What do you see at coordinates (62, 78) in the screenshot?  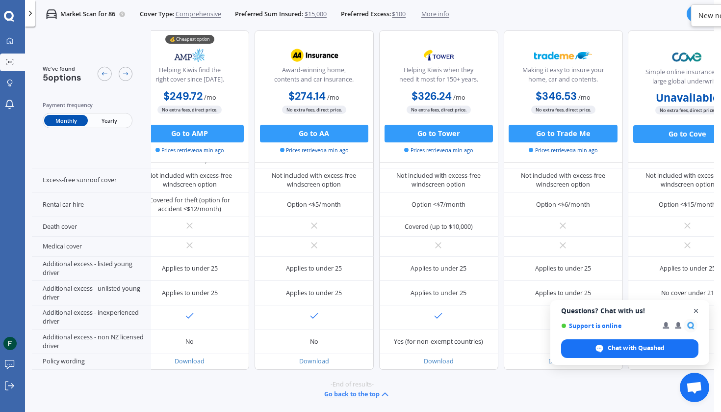 I see `span: 5 options` at bounding box center [62, 78].